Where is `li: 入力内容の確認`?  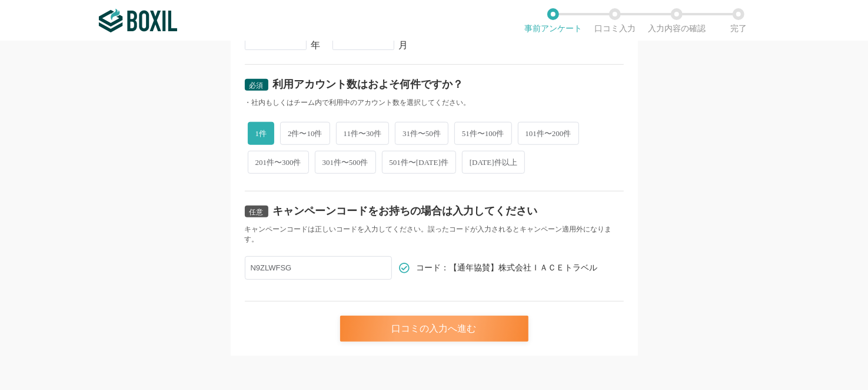
li: 入力内容の確認 is located at coordinates (677, 21).